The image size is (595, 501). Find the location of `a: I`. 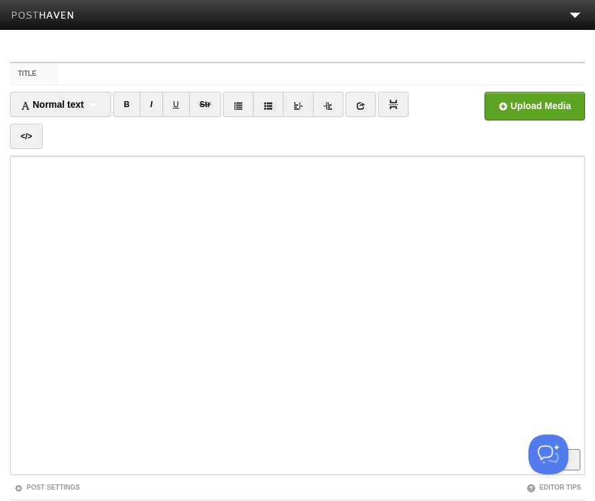

a: I is located at coordinates (151, 105).